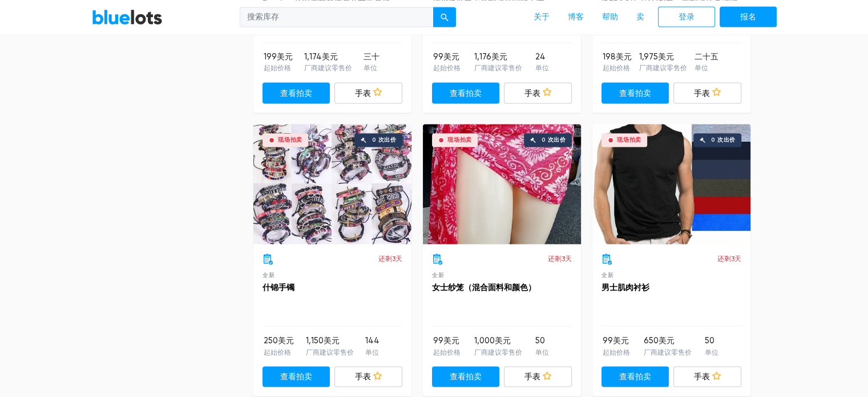 The height and width of the screenshot is (397, 868). What do you see at coordinates (576, 17) in the screenshot?
I see `a: 博客` at bounding box center [576, 17].